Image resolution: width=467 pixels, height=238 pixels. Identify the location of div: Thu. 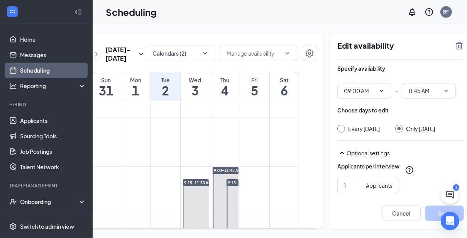
(225, 80).